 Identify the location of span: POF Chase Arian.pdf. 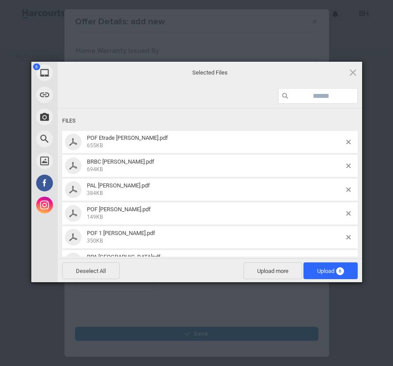
(215, 213).